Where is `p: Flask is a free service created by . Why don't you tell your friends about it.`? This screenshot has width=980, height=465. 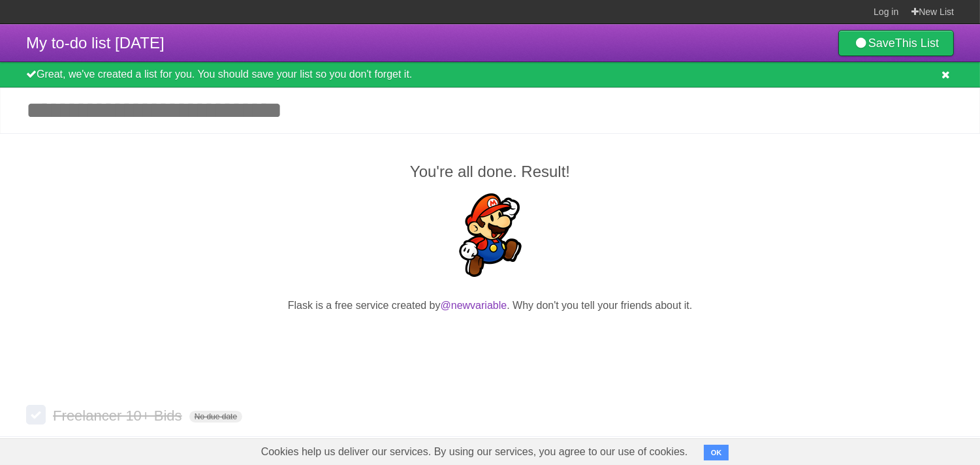
p: Flask is a free service created by . Why don't you tell your friends about it. is located at coordinates (490, 306).